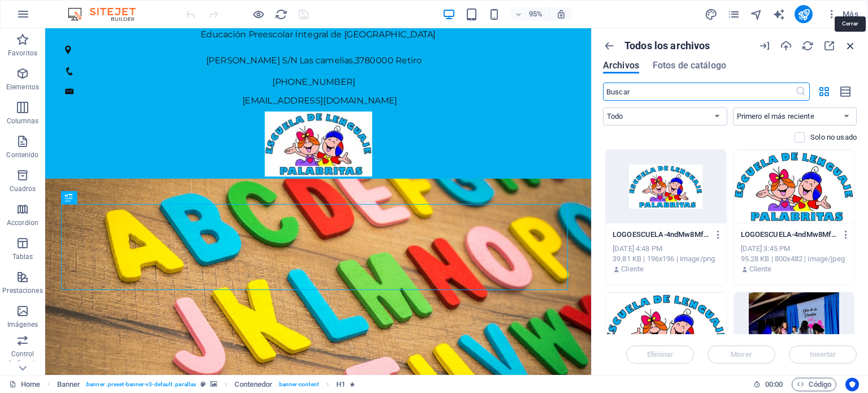  What do you see at coordinates (756, 14) in the screenshot?
I see `i: Navegador` at bounding box center [756, 14].